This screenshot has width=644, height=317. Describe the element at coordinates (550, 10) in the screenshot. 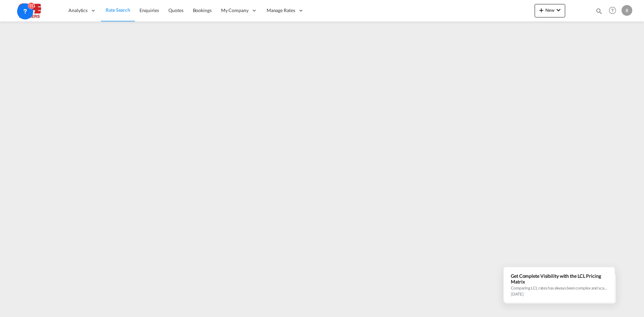

I see `span: New` at that location.